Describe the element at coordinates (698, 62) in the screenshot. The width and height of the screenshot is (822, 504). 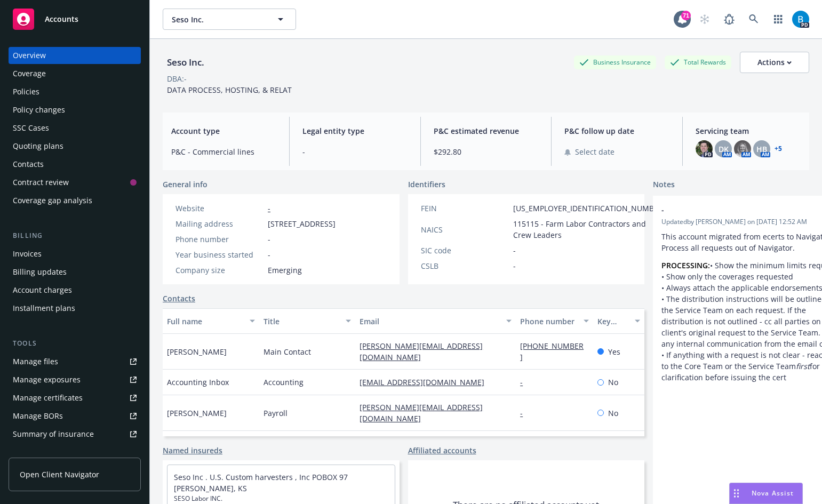
I see `div: Total Rewards` at that location.